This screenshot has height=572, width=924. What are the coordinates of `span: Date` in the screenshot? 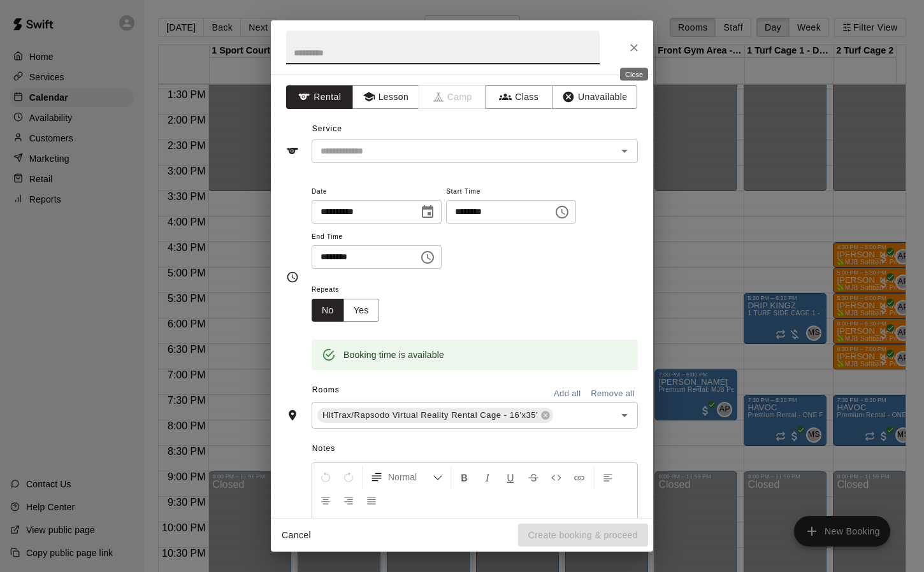 It's located at (377, 191).